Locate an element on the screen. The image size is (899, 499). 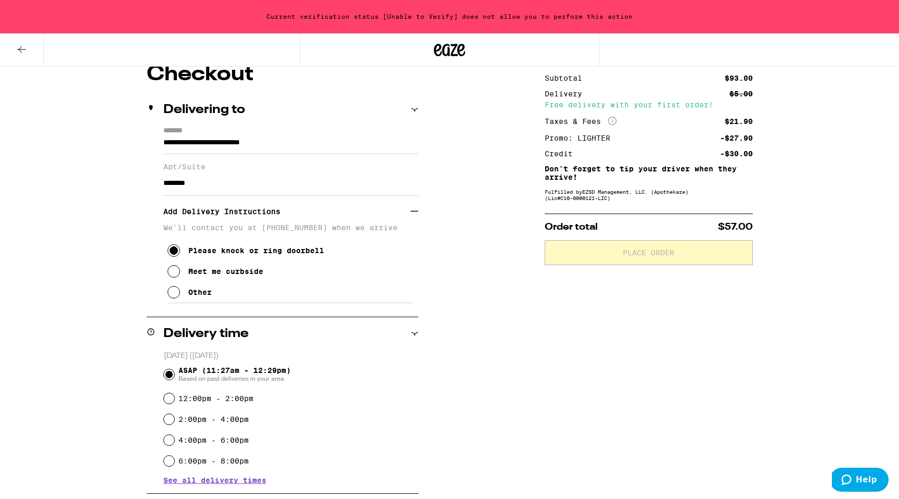
div: $5.00 is located at coordinates (741, 94).